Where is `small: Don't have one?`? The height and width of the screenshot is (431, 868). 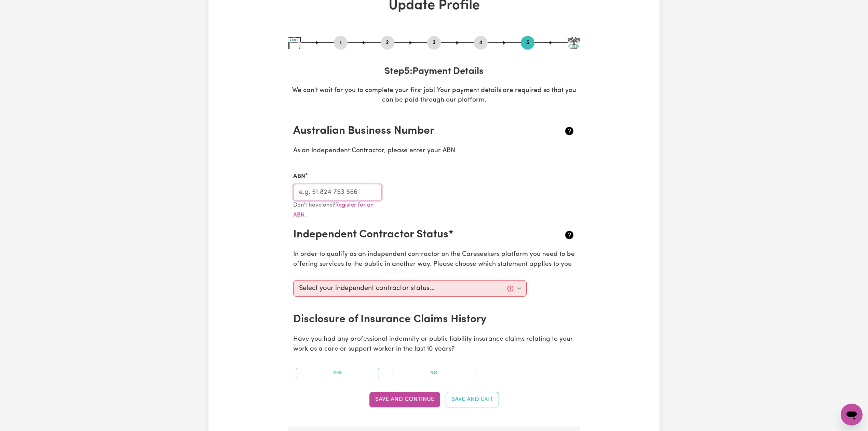
small: Don't have one? is located at coordinates (334, 210).